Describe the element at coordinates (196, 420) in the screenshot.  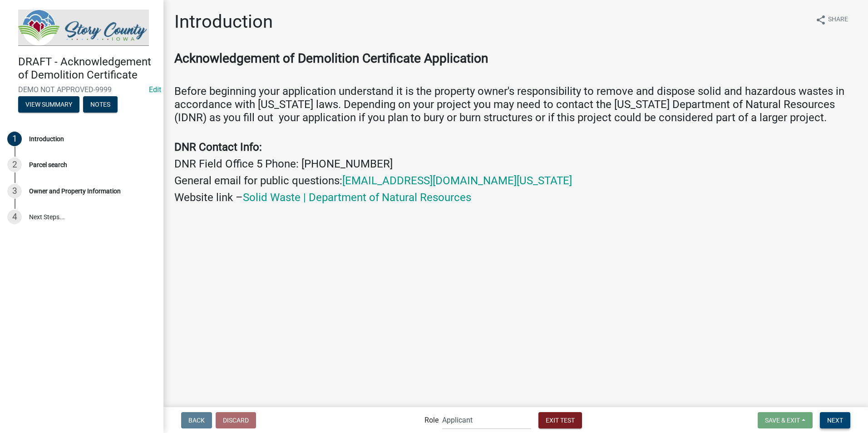
I see `span: Back` at that location.